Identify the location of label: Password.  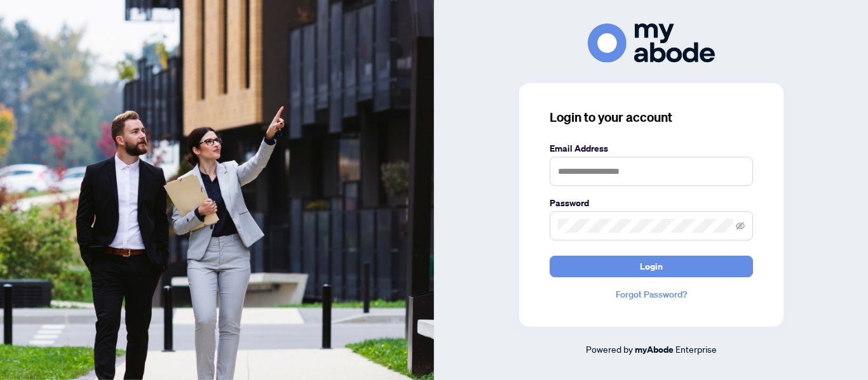
(651, 203).